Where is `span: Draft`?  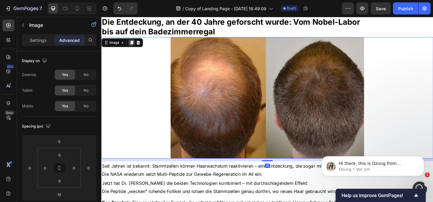
span: Draft is located at coordinates (292, 8).